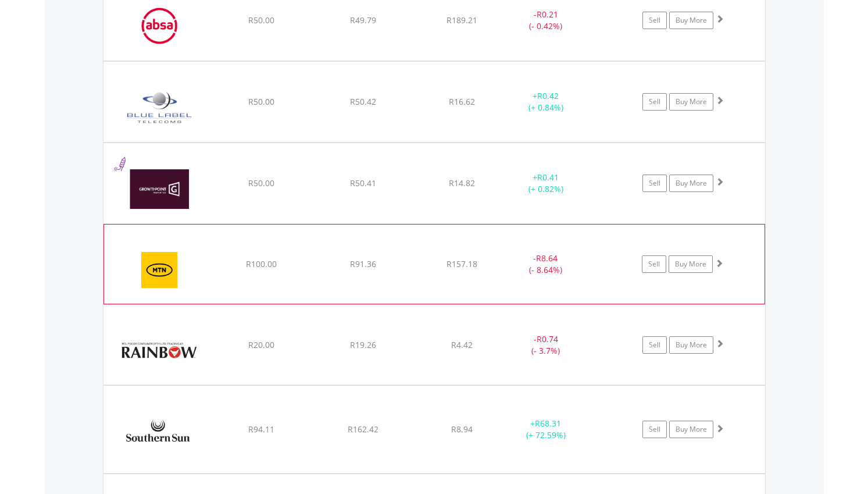 Image resolution: width=868 pixels, height=494 pixels. I want to click on img: EQU.ZA.MTN.png, so click(160, 270).